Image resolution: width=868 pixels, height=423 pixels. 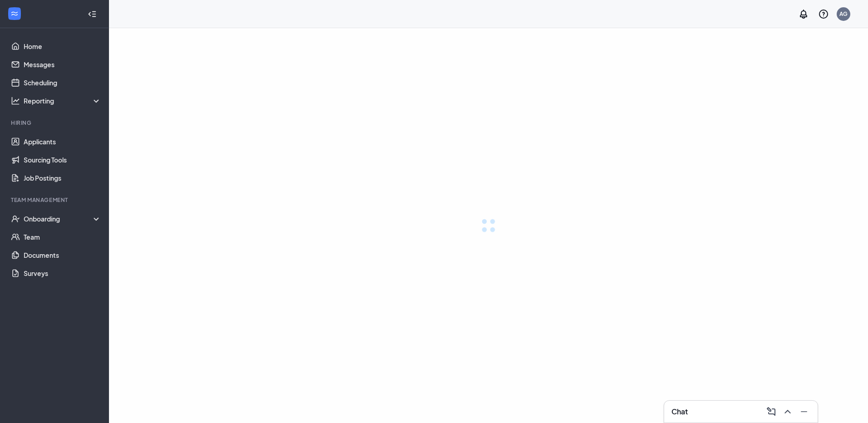 What do you see at coordinates (771, 412) in the screenshot?
I see `svg: ComposeMessage` at bounding box center [771, 412].